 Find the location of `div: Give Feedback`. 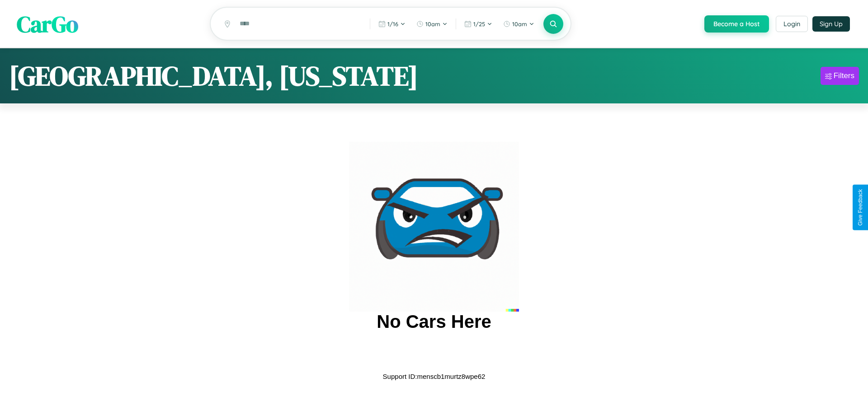

div: Give Feedback is located at coordinates (860, 208).